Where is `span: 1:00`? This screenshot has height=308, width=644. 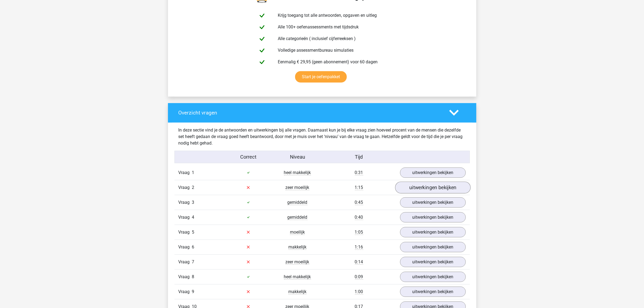 span: 1:00 is located at coordinates (359, 292).